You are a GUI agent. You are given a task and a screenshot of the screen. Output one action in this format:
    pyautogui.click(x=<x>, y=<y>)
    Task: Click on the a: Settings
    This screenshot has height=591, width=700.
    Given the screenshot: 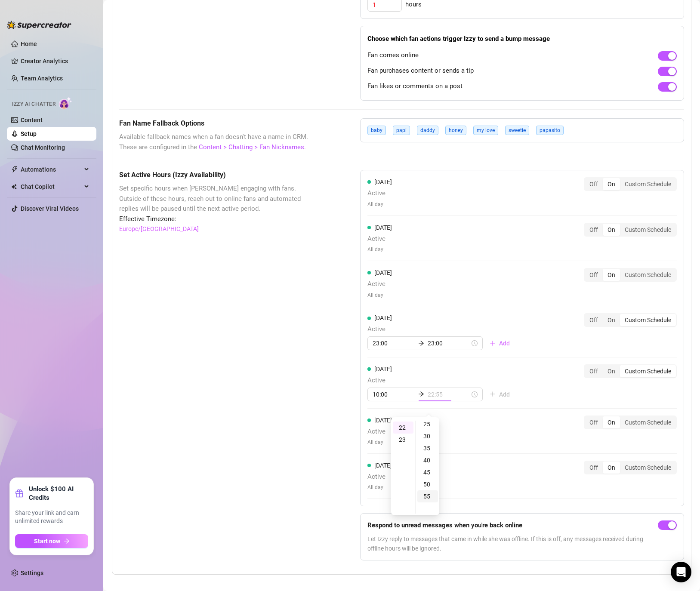 What is the action you would take?
    pyautogui.click(x=32, y=573)
    